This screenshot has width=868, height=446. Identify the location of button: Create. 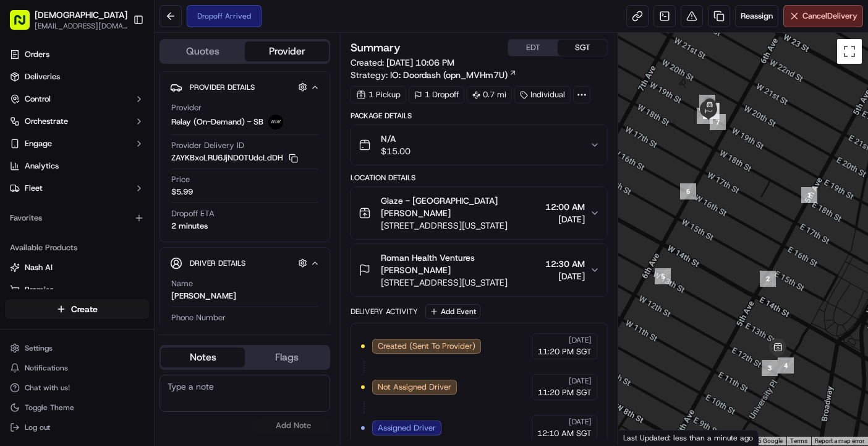
(77, 309).